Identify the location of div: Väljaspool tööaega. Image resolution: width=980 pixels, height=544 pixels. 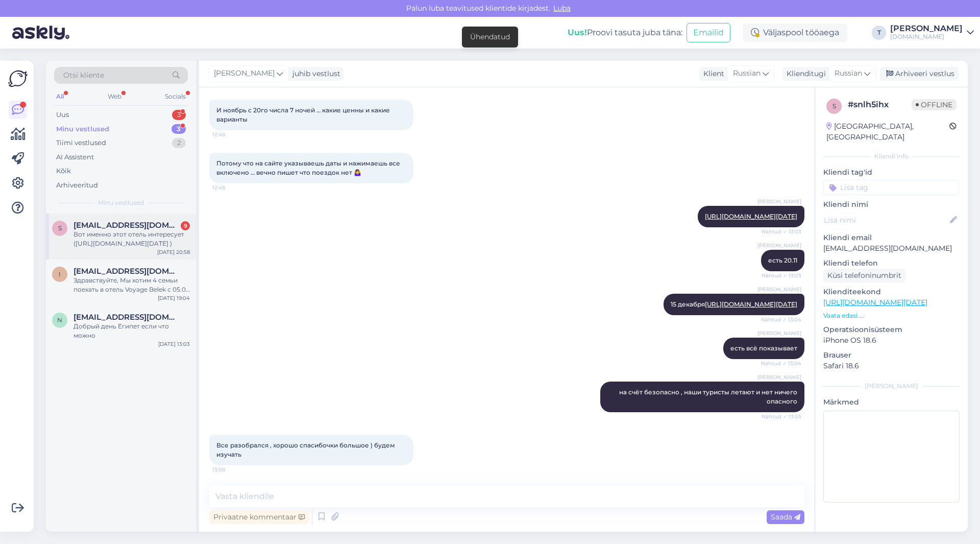
(795, 32).